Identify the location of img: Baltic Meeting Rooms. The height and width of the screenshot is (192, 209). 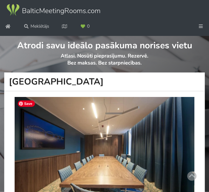
(53, 10).